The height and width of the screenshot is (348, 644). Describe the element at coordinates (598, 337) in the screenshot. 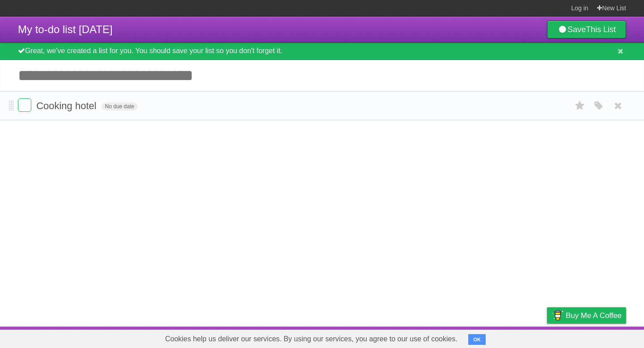

I see `a: Suggest a feature` at that location.